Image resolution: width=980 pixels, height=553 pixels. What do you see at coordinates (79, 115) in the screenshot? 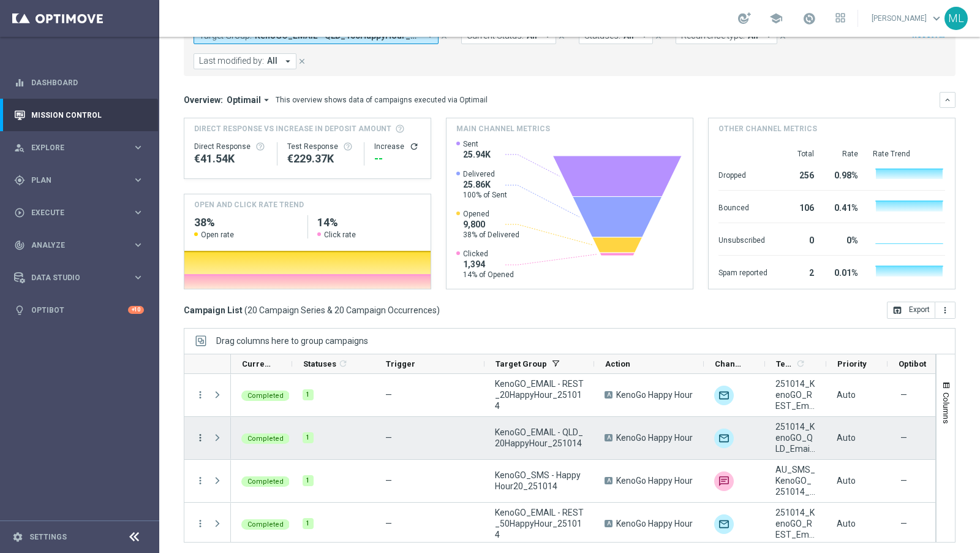
I see `button: Mission Control` at bounding box center [79, 115].